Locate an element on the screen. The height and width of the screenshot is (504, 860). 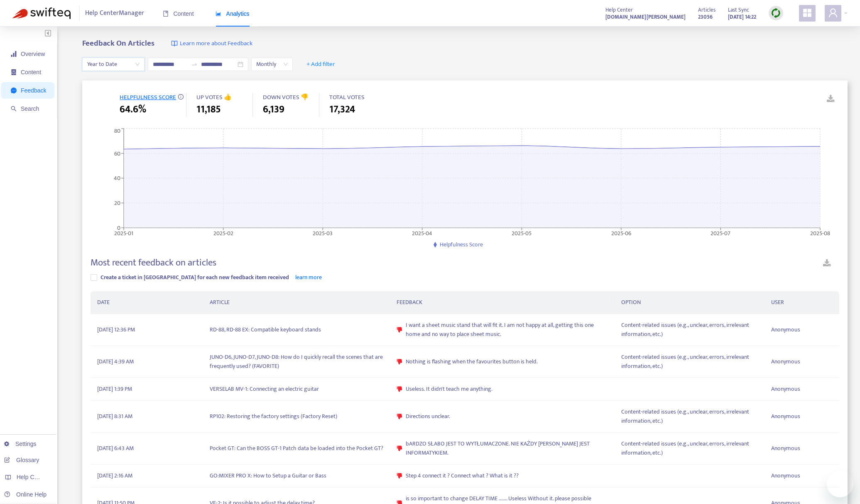
span: 11,185 is located at coordinates (208, 110).